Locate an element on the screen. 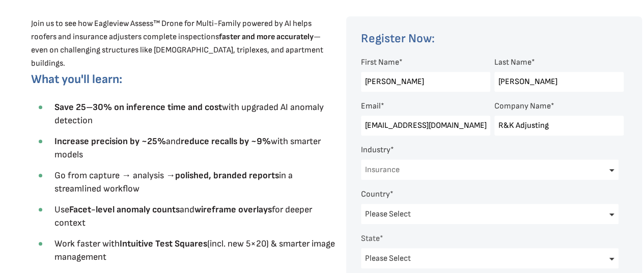 Image resolution: width=644 pixels, height=273 pixels. strong: polished, branded reports is located at coordinates (227, 175).